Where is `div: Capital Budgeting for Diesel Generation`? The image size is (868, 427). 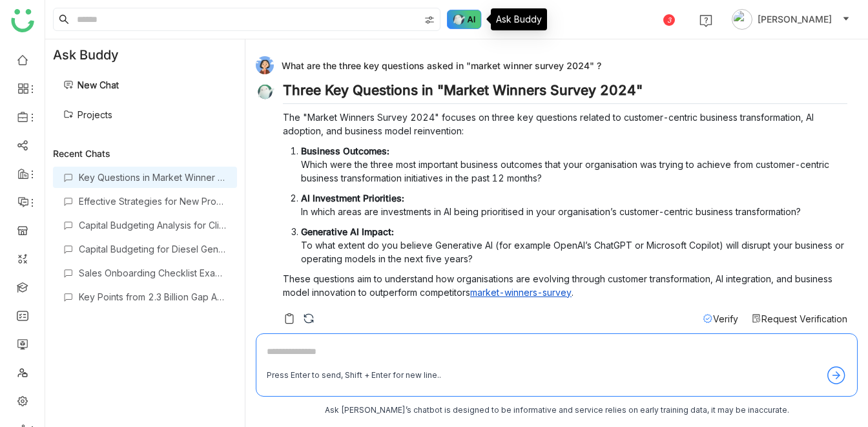
div: Capital Budgeting for Diesel Generation is located at coordinates (152, 249).